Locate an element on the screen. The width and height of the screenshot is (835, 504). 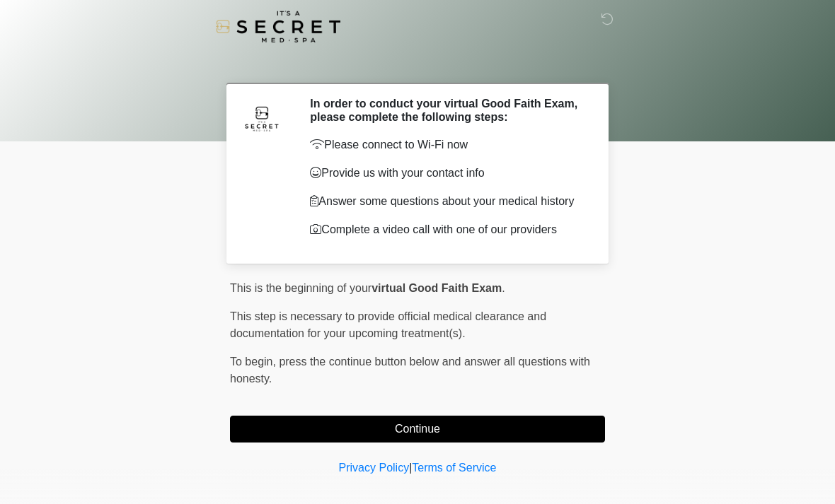
a: Terms of Service is located at coordinates (454, 467).